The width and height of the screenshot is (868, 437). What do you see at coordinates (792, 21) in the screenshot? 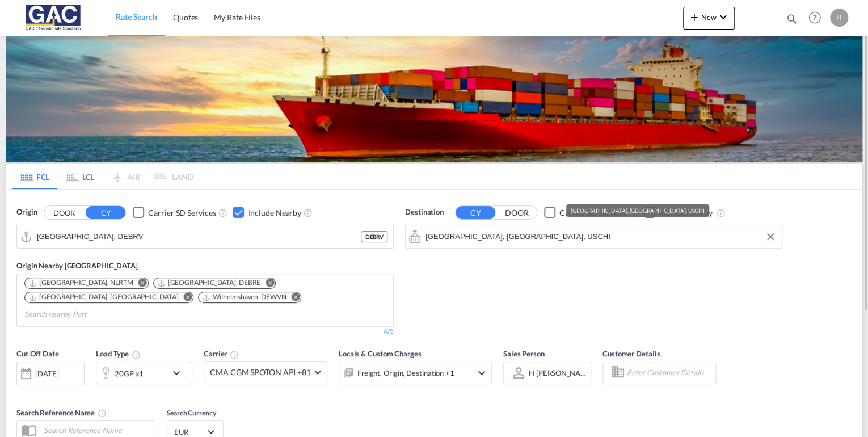
I see `div: icon-magnify` at bounding box center [792, 21].